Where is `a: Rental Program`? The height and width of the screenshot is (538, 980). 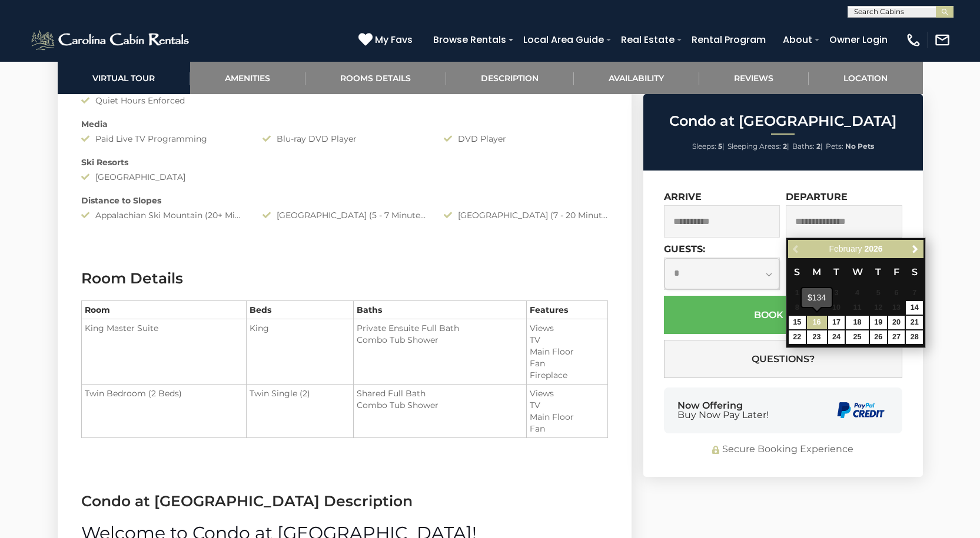
a: Rental Program is located at coordinates (729, 39).